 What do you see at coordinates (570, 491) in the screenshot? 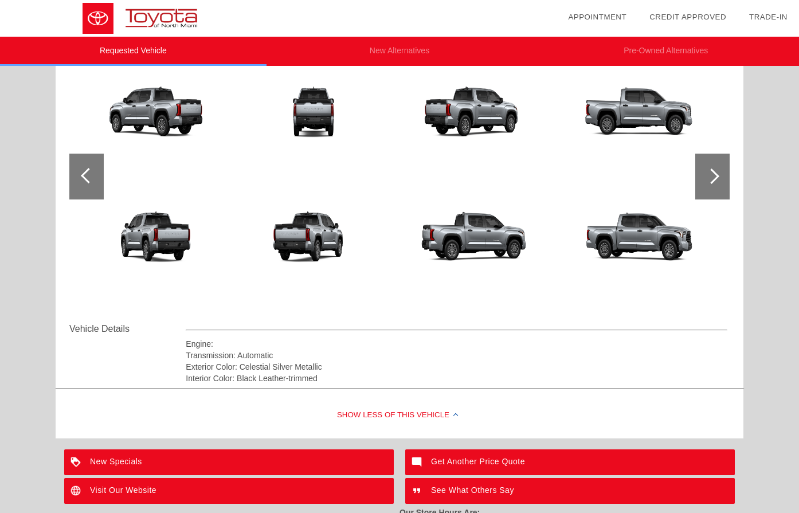
I see `div: See What Others Say` at bounding box center [570, 491].